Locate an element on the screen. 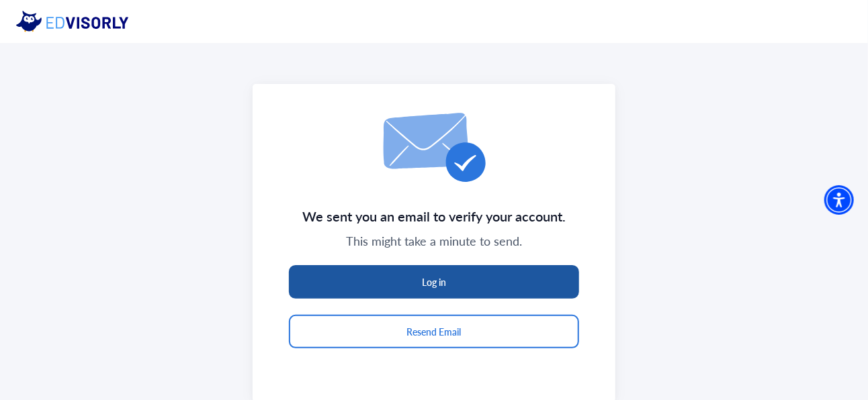  span: We sent you an email to verify your account. is located at coordinates (434, 216).